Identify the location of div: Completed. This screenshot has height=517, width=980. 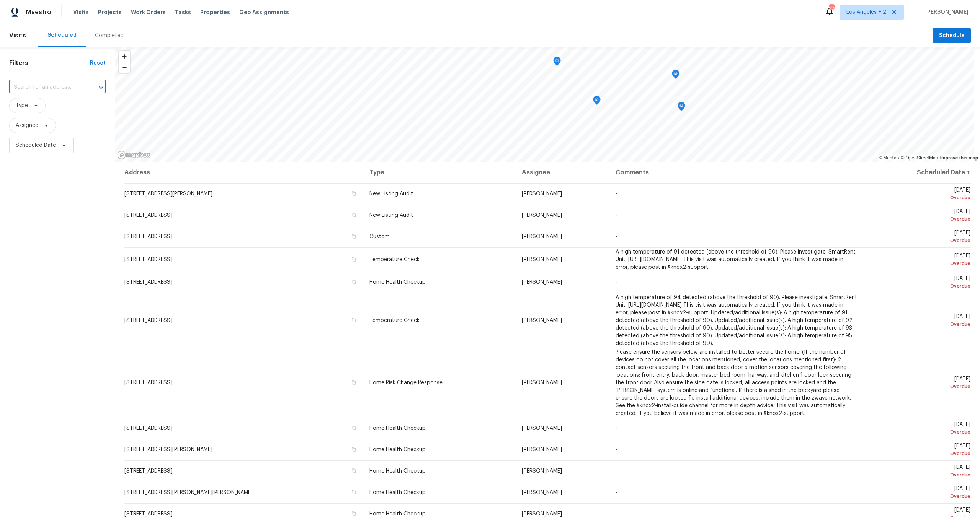
(109, 36).